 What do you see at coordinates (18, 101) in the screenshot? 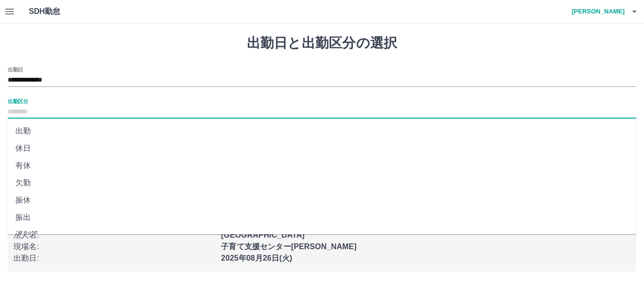
I see `label: 出勤区分` at bounding box center [18, 101].